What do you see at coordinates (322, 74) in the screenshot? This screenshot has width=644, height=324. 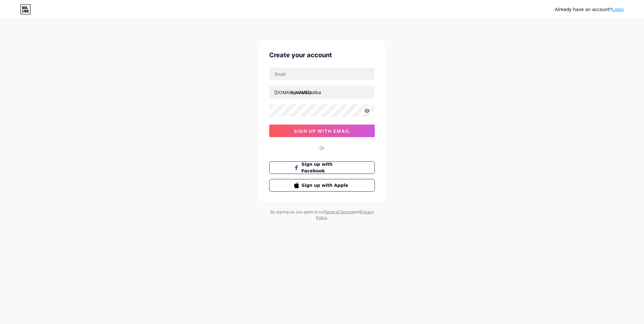 I see `input: Email` at bounding box center [322, 74].